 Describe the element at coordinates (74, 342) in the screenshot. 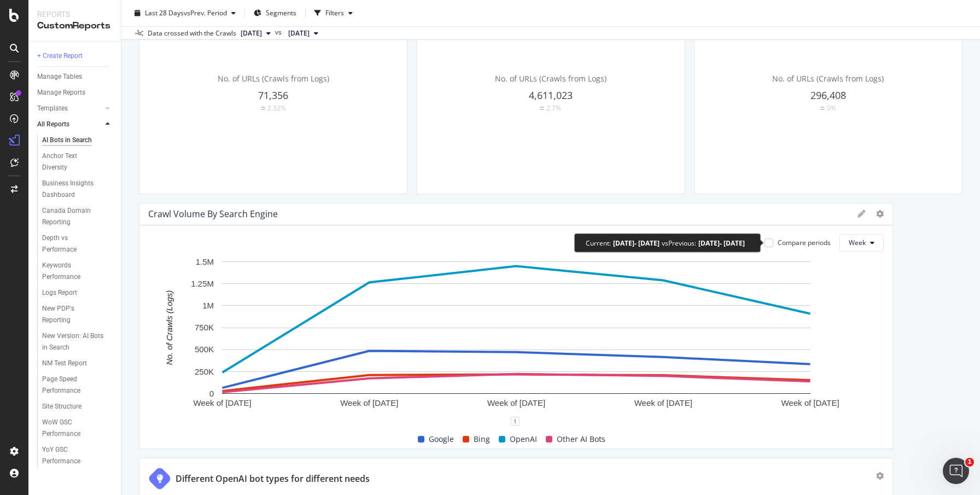

I see `div: New Version: AI Bots in Search` at that location.